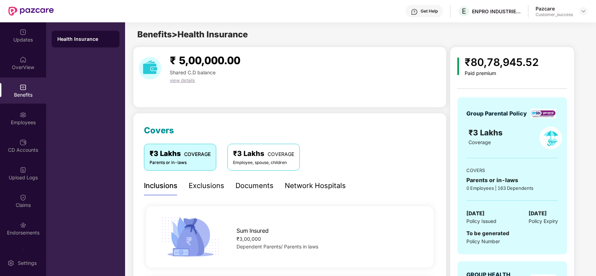 The image size is (596, 276). I want to click on span: ₹ 5,00,000.00, so click(205, 60).